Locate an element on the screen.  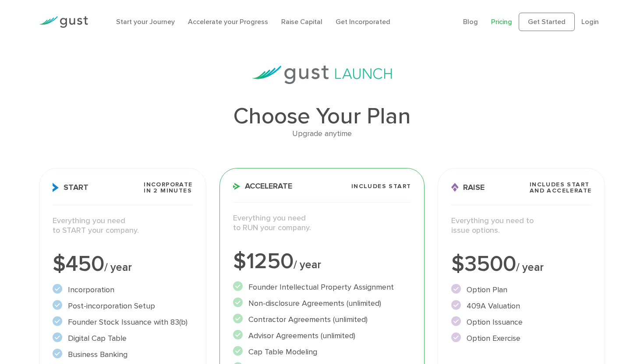
li: Digital Cap Table is located at coordinates (123, 338).